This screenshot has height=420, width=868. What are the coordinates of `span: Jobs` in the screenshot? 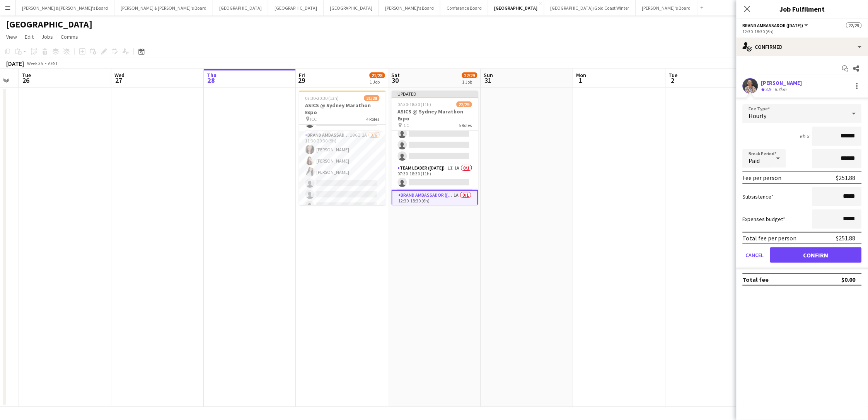 It's located at (47, 37).